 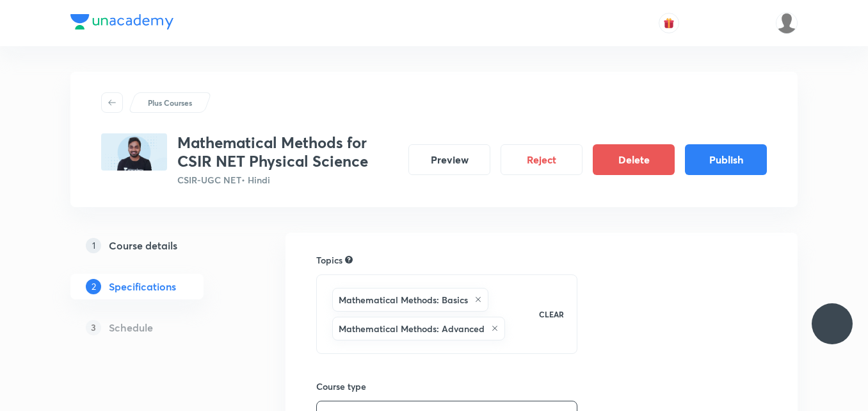 What do you see at coordinates (449, 160) in the screenshot?
I see `button: Preview` at bounding box center [449, 160].